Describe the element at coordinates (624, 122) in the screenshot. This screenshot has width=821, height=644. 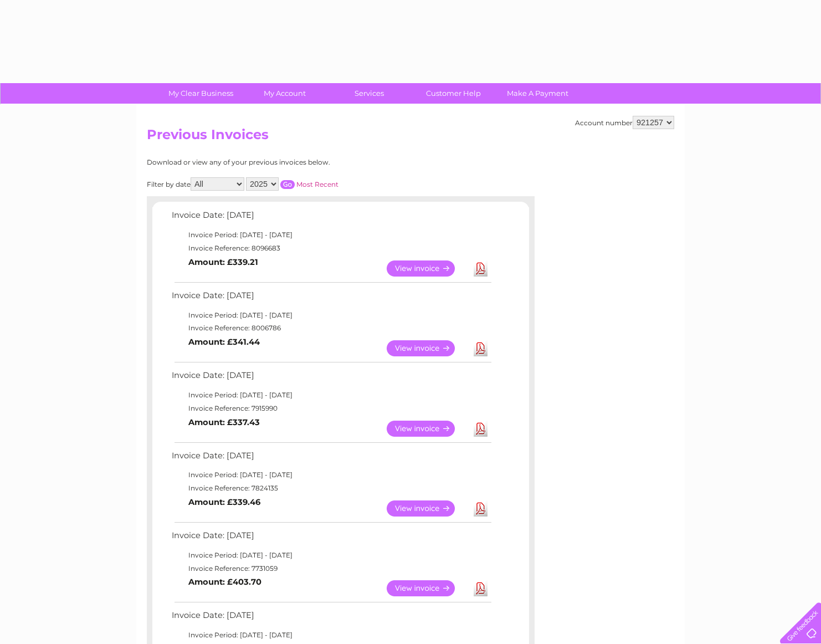
I see `div: Account number` at that location.